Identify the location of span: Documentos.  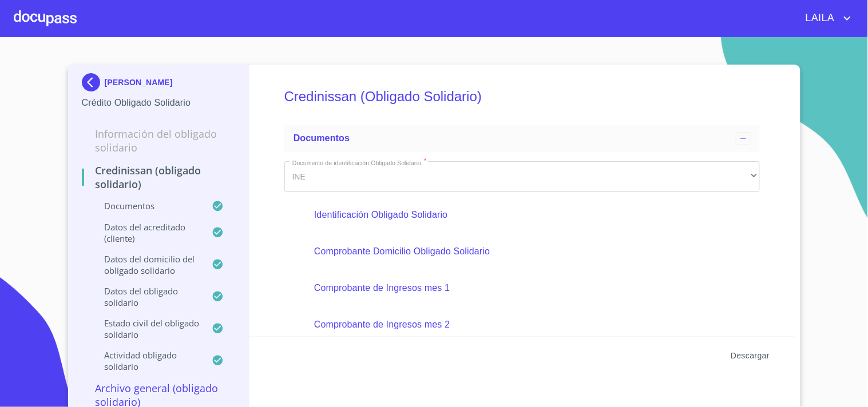
(322, 138).